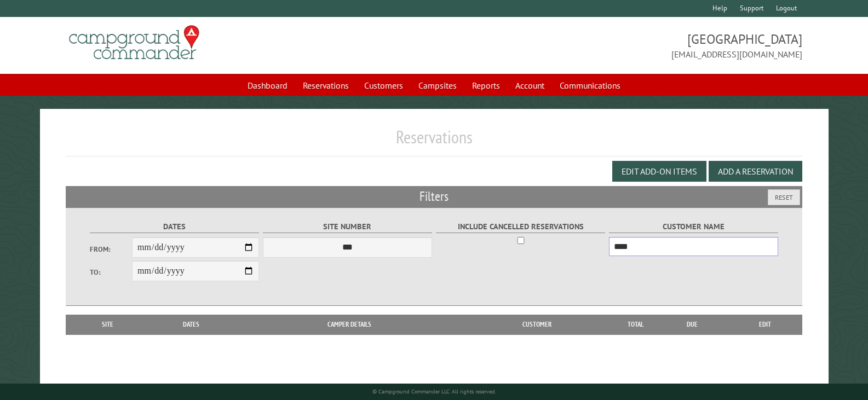  Describe the element at coordinates (349, 324) in the screenshot. I see `th: Camper Details` at that location.